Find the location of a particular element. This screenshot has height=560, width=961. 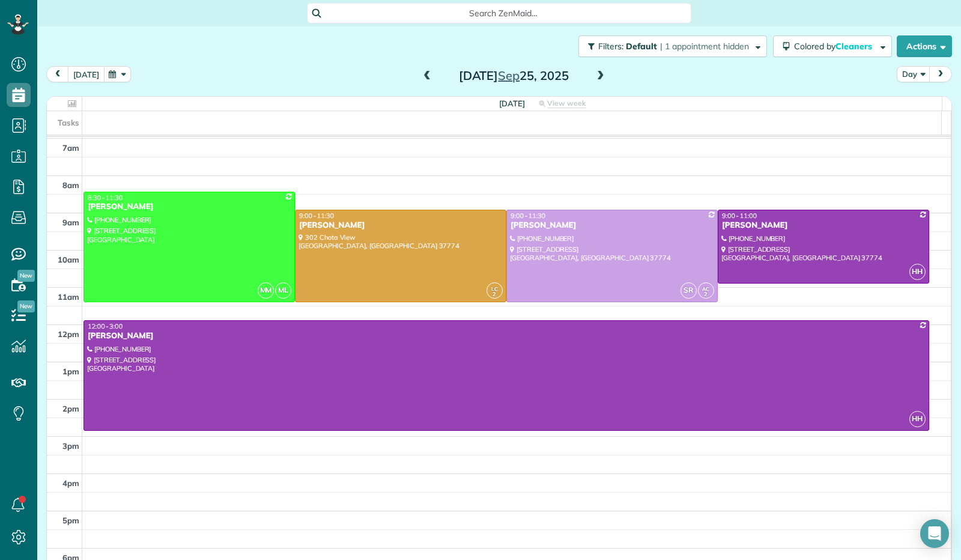

span: 4pm is located at coordinates (71, 483).